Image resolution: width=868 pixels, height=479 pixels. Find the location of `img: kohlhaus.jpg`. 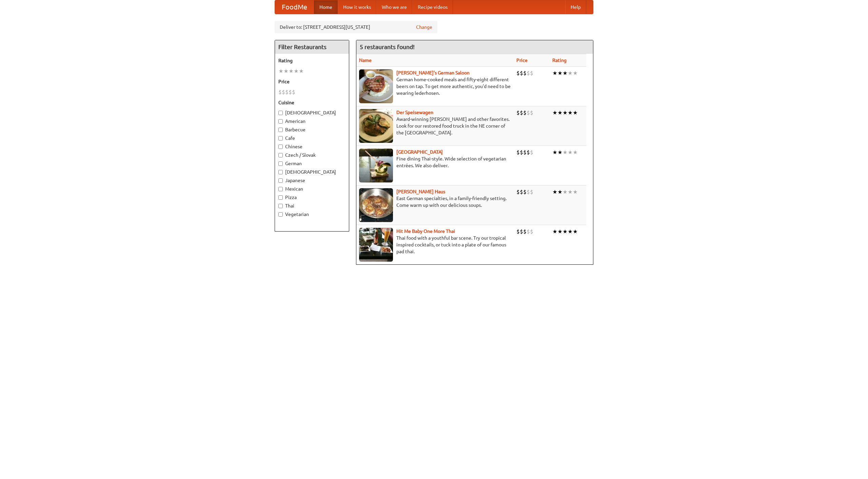

img: kohlhaus.jpg is located at coordinates (376, 205).